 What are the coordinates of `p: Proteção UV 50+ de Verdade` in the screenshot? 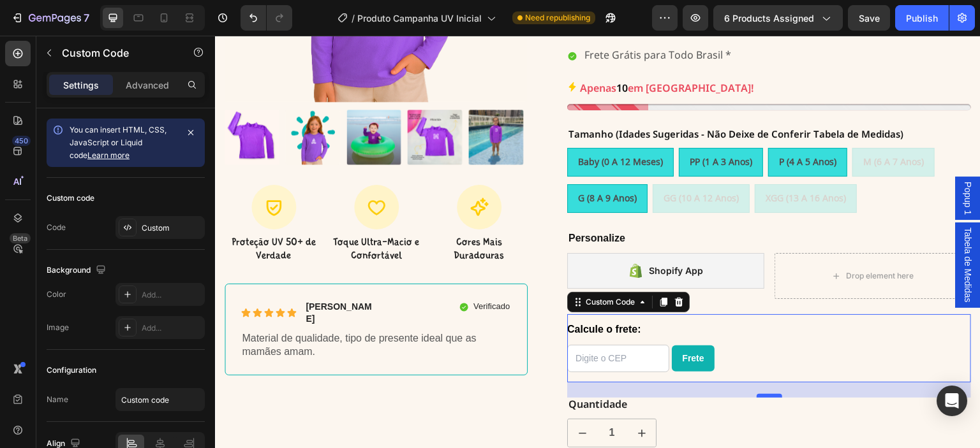 It's located at (58, 213).